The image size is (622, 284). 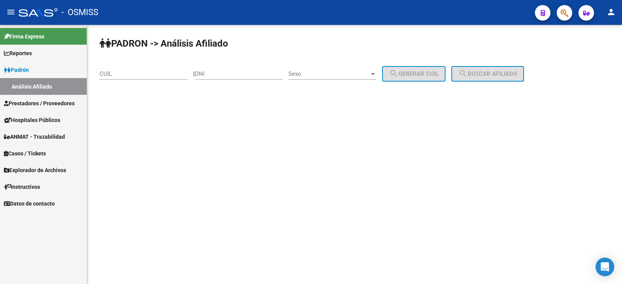 I want to click on strong: PADRON -> Análisis Afiliado, so click(x=164, y=44).